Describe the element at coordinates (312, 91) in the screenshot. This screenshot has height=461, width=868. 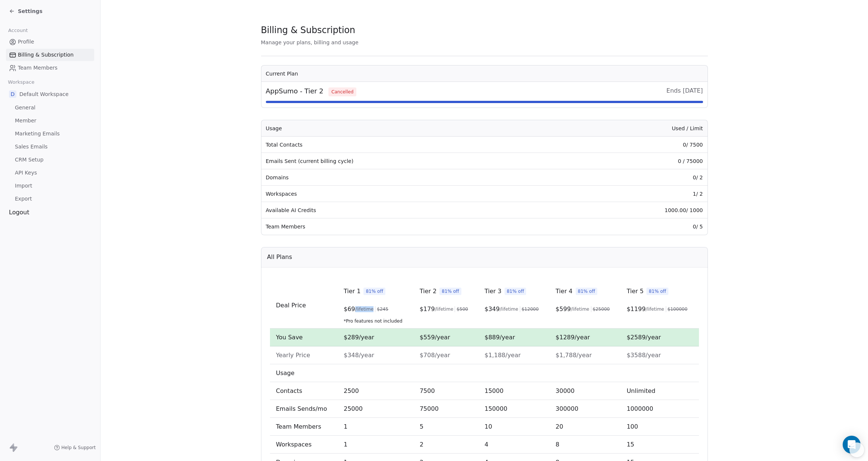
I see `span: AppSumo - Tier 2` at that location.